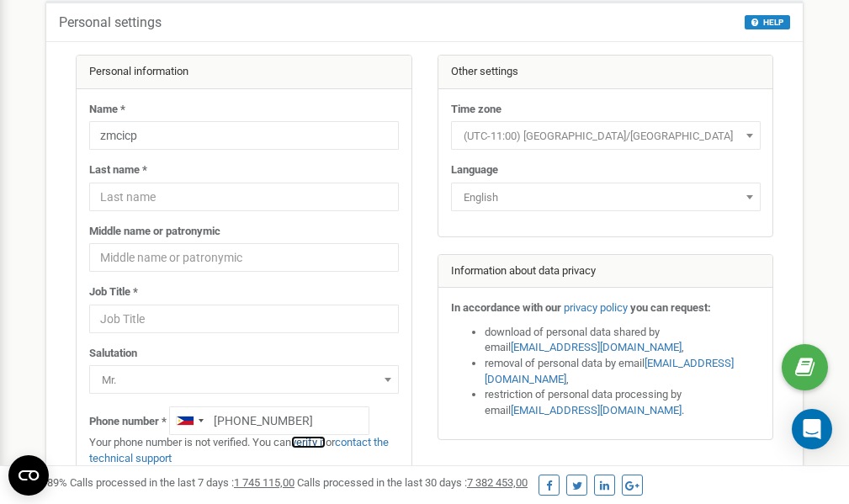 Image resolution: width=849 pixels, height=504 pixels. Describe the element at coordinates (244, 197) in the screenshot. I see `input: Last name` at that location.